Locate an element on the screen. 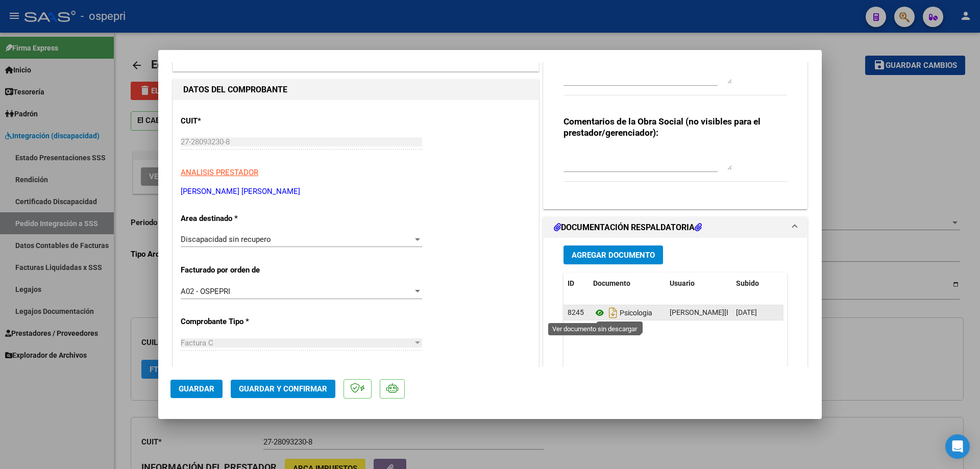  p: Comprobante Tipo * is located at coordinates (233, 321).